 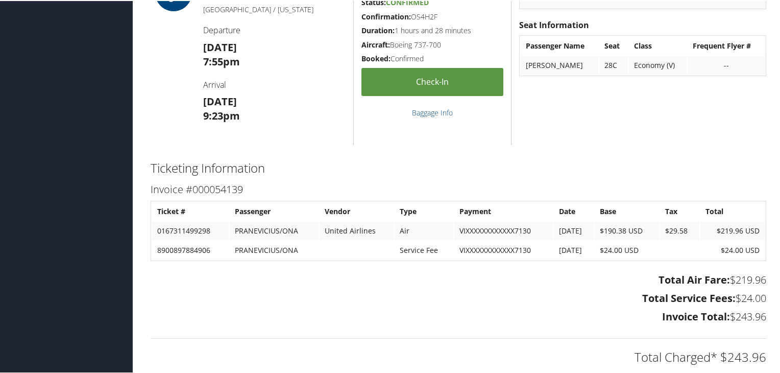 I want to click on h4: Arrival, so click(x=274, y=84).